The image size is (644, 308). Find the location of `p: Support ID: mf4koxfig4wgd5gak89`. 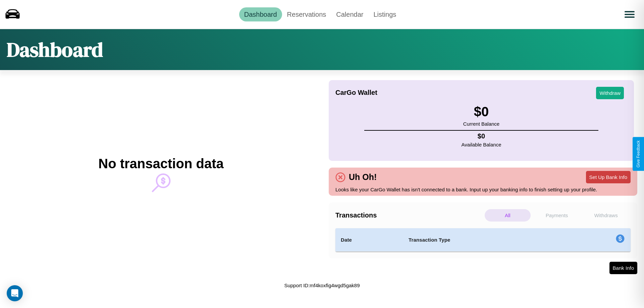

p: Support ID: mf4koxfig4wgd5gak89 is located at coordinates (322, 285).